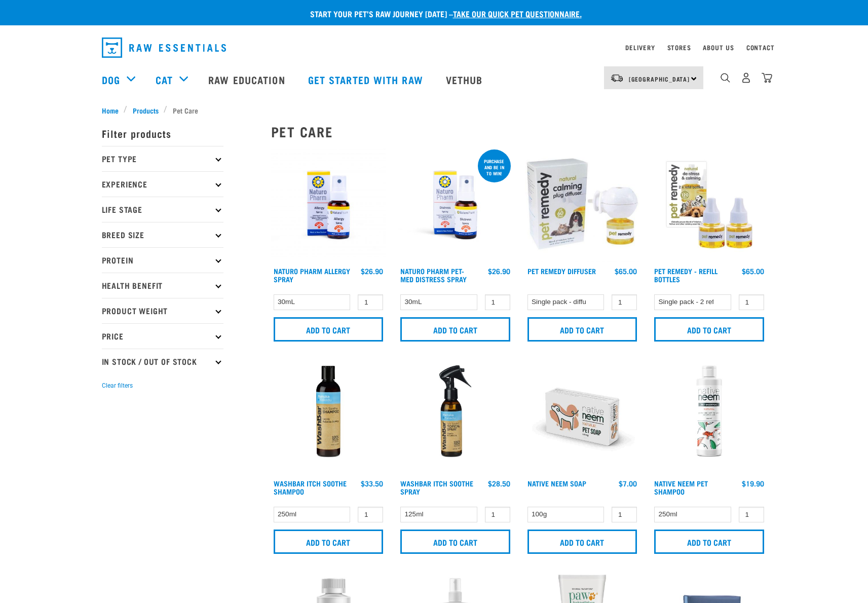 Image resolution: width=868 pixels, height=603 pixels. Describe the element at coordinates (311, 487) in the screenshot. I see `a: WashBar Itch Soothe Shampoo` at that location.